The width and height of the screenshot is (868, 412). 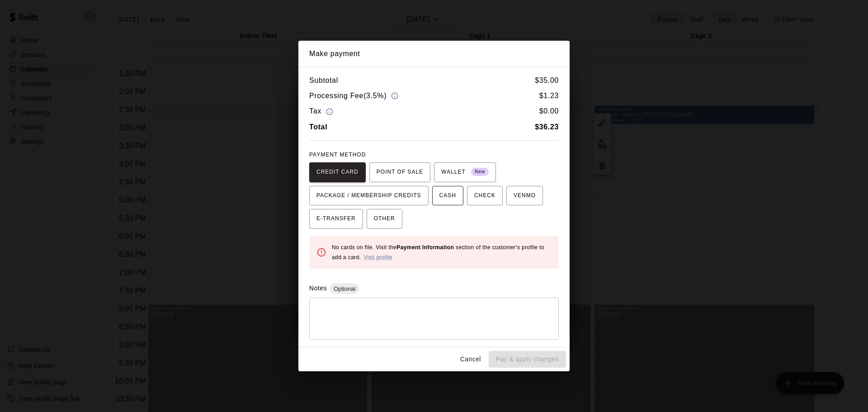 I want to click on span: WALLET, so click(x=465, y=172).